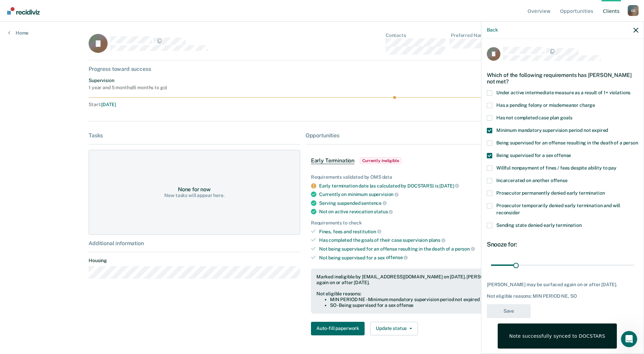  Describe the element at coordinates (18, 33) in the screenshot. I see `a: Home` at that location.